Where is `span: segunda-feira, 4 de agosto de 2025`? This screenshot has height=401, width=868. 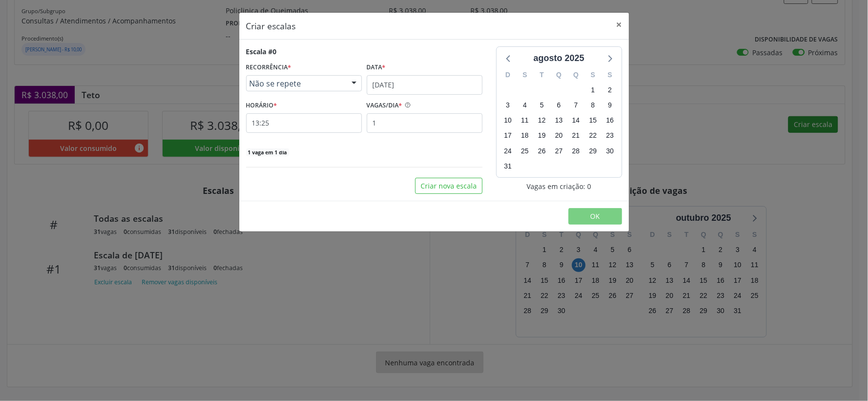 span: segunda-feira, 4 de agosto de 2025 is located at coordinates (525, 106).